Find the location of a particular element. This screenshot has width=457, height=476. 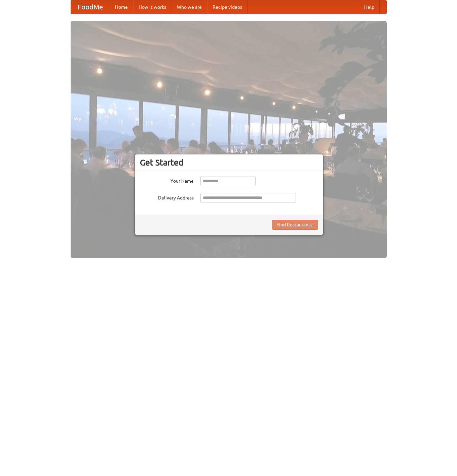

button: Find Restaurants! is located at coordinates (295, 225).